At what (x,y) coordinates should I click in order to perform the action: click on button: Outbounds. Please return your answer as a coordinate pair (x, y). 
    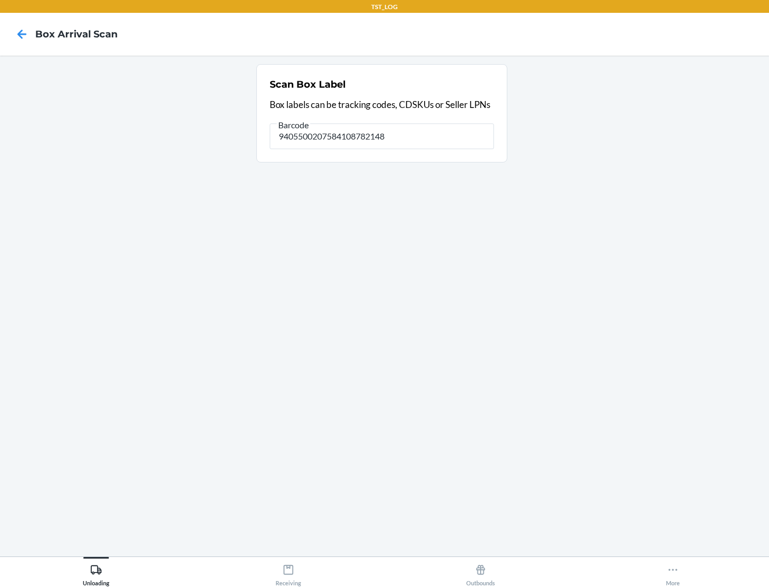
    Looking at the image, I should click on (481, 571).